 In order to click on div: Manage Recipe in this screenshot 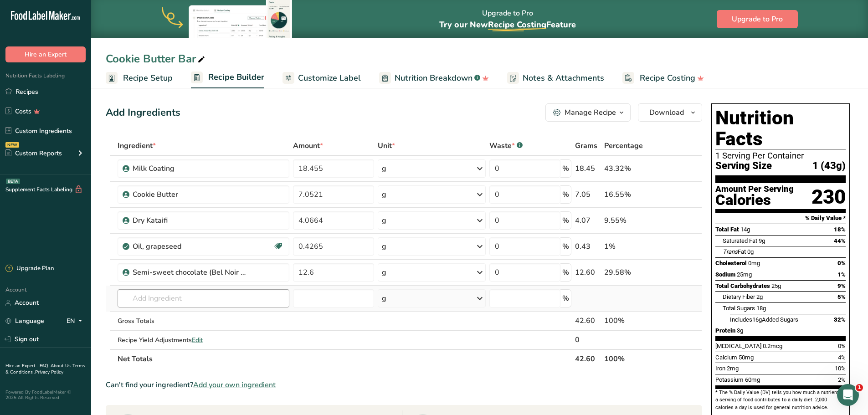, I will do `click(590, 112)`.